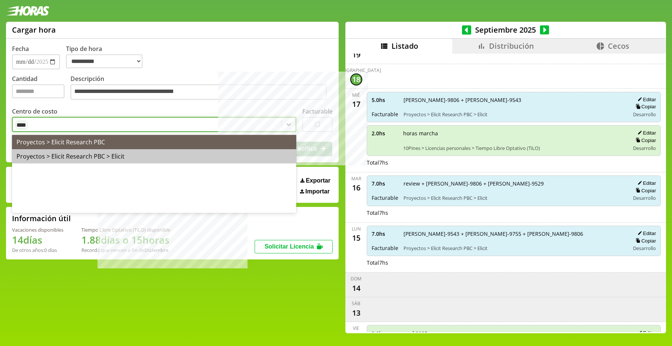 The width and height of the screenshot is (672, 346). What do you see at coordinates (317, 192) in the screenshot?
I see `span: Importar` at bounding box center [317, 192].